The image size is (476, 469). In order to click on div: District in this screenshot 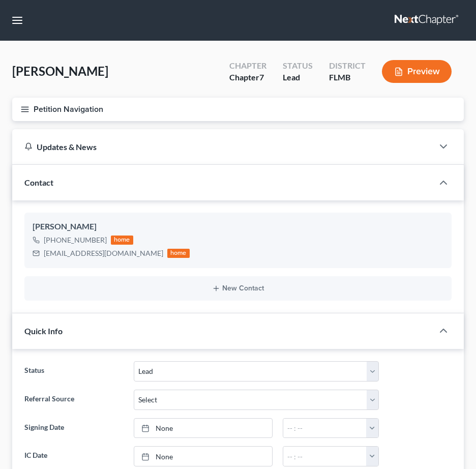, I will do `click(347, 66)`.